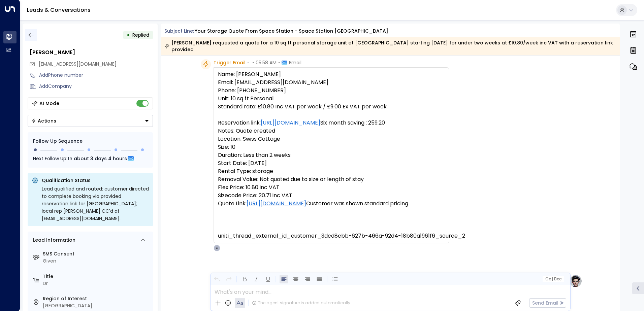 The height and width of the screenshot is (311, 644). What do you see at coordinates (90, 141) in the screenshot?
I see `div: Follow Up Sequence` at bounding box center [90, 141].